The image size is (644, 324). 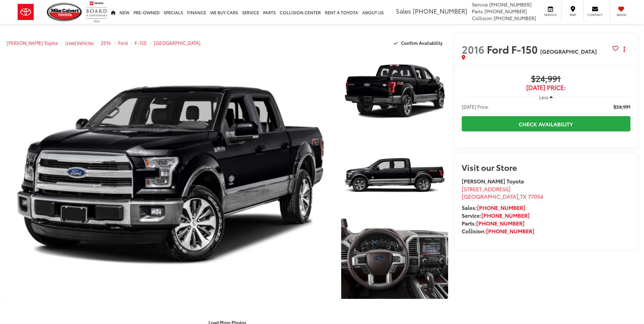 I want to click on span: Ford F-150, so click(x=513, y=49).